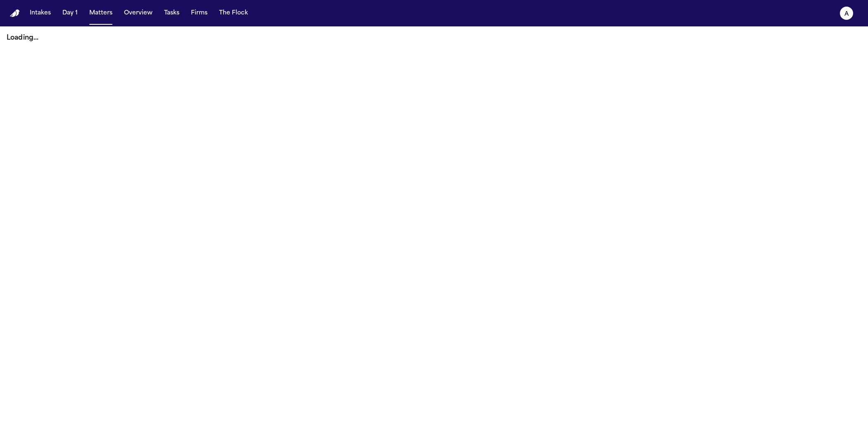  Describe the element at coordinates (15, 13) in the screenshot. I see `a: Home` at that location.